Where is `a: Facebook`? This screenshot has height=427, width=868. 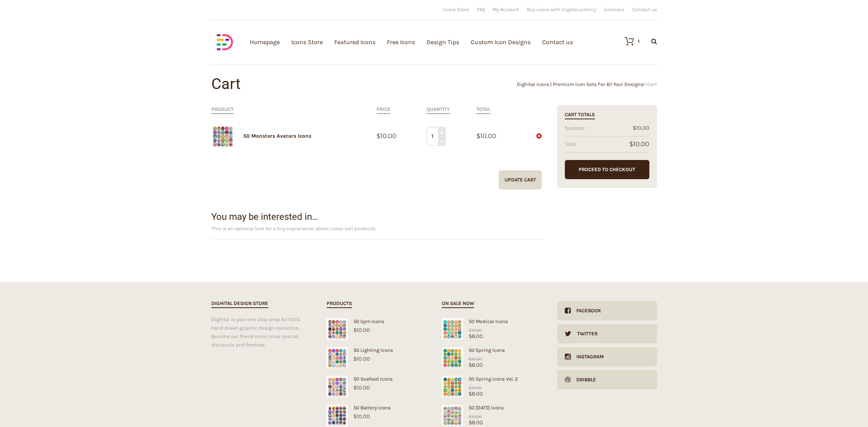
a: Facebook is located at coordinates (607, 311).